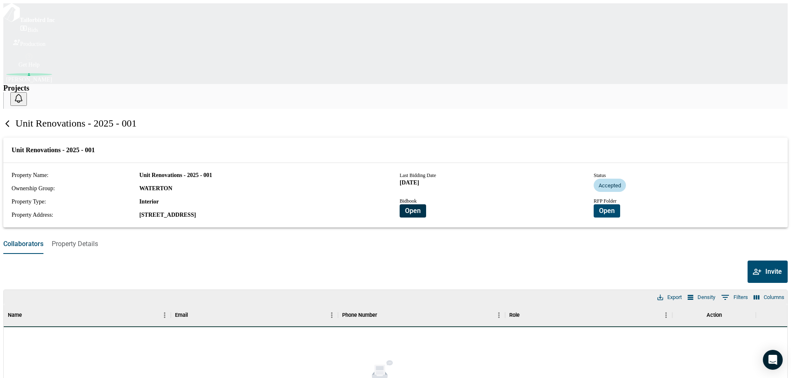 The width and height of the screenshot is (791, 378). What do you see at coordinates (156, 188) in the screenshot?
I see `span: WATERTON` at bounding box center [156, 188].